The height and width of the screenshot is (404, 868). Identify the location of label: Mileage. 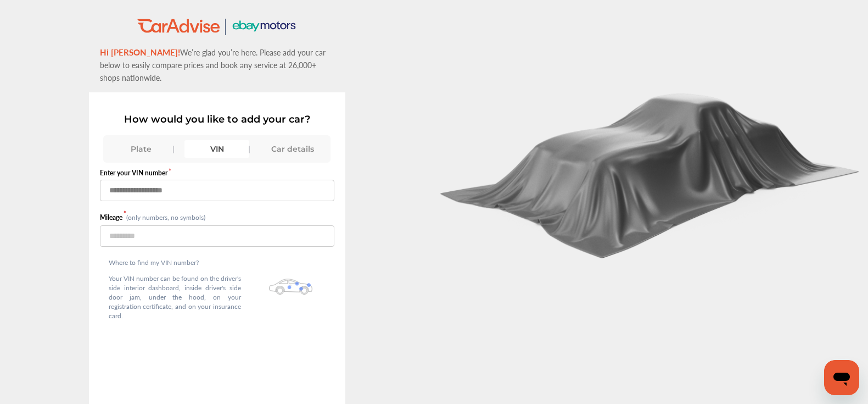
(113, 217).